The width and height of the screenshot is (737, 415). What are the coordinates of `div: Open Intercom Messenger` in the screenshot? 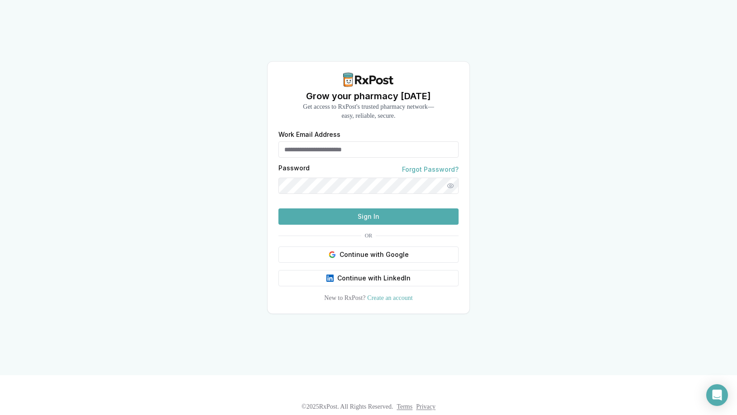 It's located at (717, 395).